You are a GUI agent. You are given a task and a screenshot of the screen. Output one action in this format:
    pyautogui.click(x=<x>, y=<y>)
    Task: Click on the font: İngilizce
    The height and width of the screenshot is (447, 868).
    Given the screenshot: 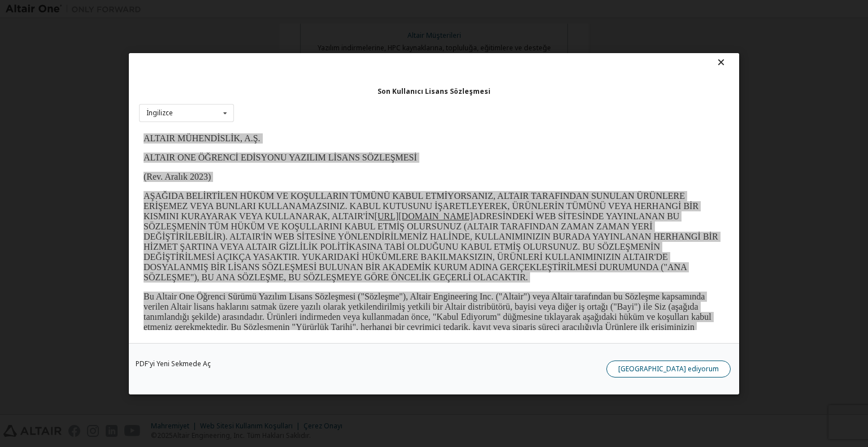 What is the action you would take?
    pyautogui.click(x=159, y=112)
    